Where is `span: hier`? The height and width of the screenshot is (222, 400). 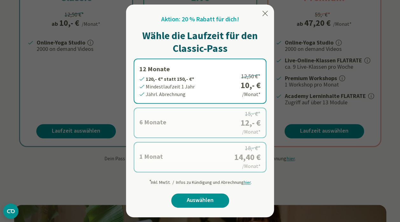 span: hier is located at coordinates (247, 183).